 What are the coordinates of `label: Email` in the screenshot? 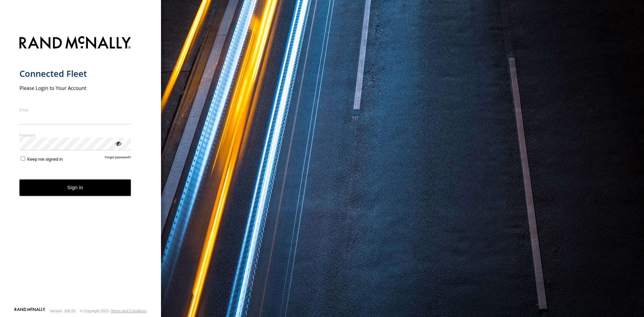 It's located at (75, 110).